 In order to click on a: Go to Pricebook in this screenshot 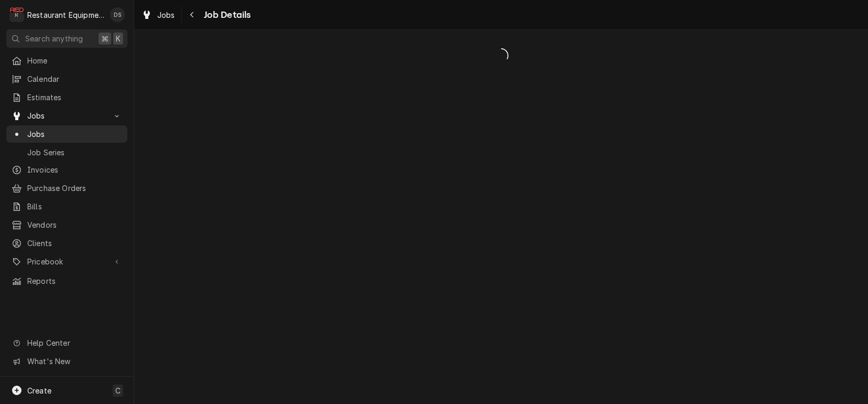, I will do `click(66, 262)`.